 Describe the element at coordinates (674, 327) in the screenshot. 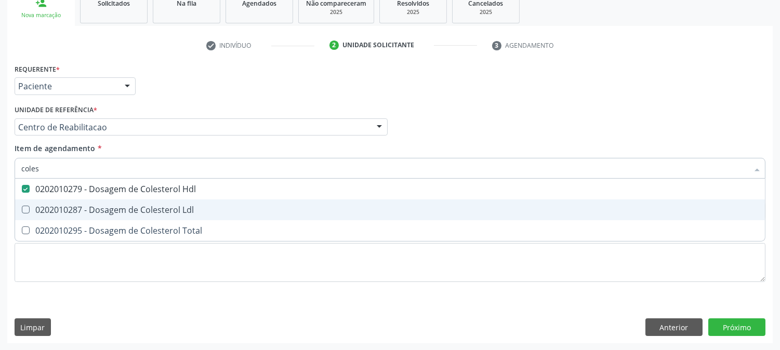

I see `button: Anterior` at that location.